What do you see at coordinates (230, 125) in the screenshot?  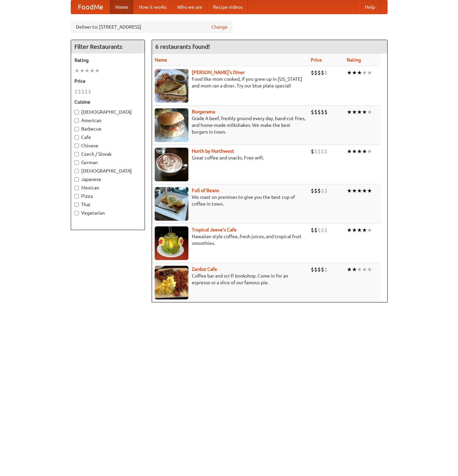 I see `p: Grade A beef, freshly ground every day, hand-cut fries, and home-made milkshakes. We make the bes...` at bounding box center [230, 125].